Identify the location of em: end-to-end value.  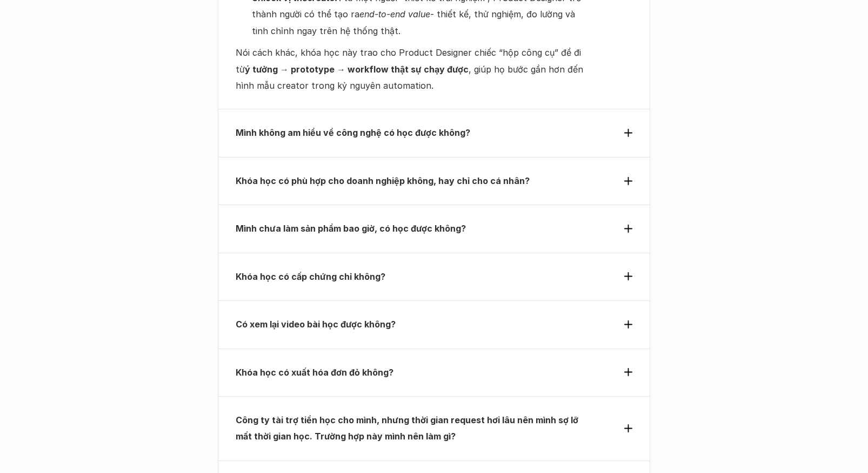
(395, 14).